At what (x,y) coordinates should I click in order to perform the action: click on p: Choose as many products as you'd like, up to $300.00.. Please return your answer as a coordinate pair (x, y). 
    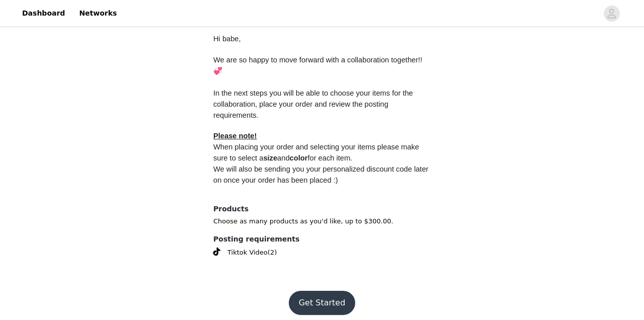
    Looking at the image, I should click on (322, 221).